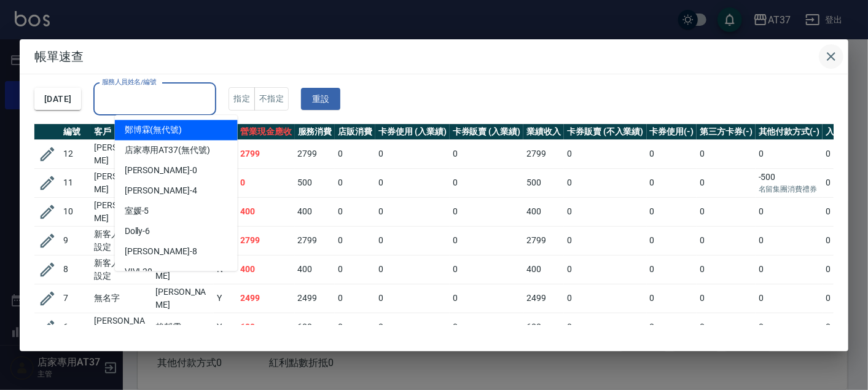 This screenshot has width=868, height=390. What do you see at coordinates (137, 211) in the screenshot?
I see `span: 室媛 -5` at bounding box center [137, 211].